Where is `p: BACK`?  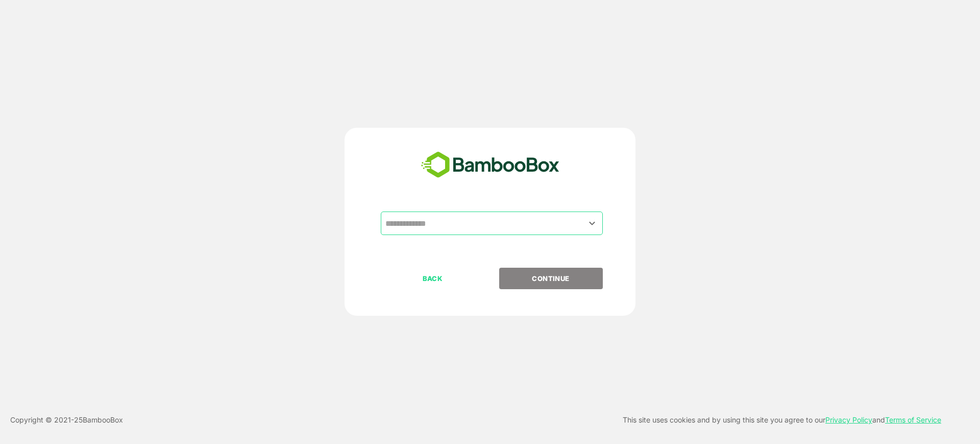 p: BACK is located at coordinates (433, 278).